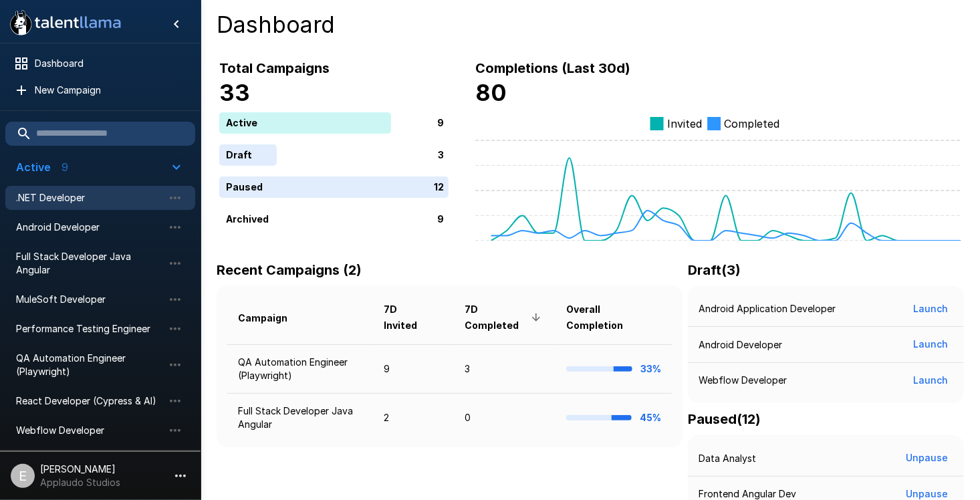 Image resolution: width=980 pixels, height=500 pixels. Describe the element at coordinates (274, 68) in the screenshot. I see `b: Total Campaigns` at that location.